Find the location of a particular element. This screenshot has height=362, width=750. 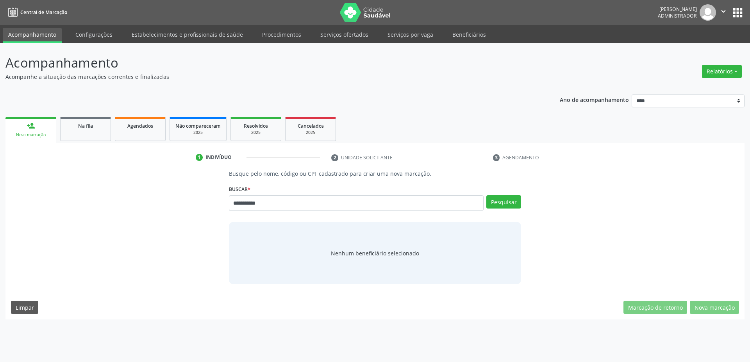

span: Agendados is located at coordinates (140, 126).